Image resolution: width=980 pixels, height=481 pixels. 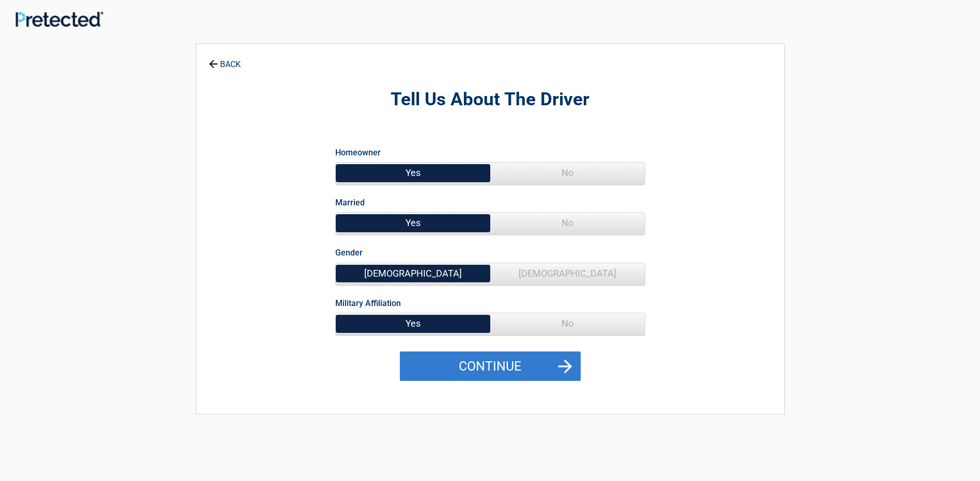 I want to click on button: Continue, so click(x=490, y=367).